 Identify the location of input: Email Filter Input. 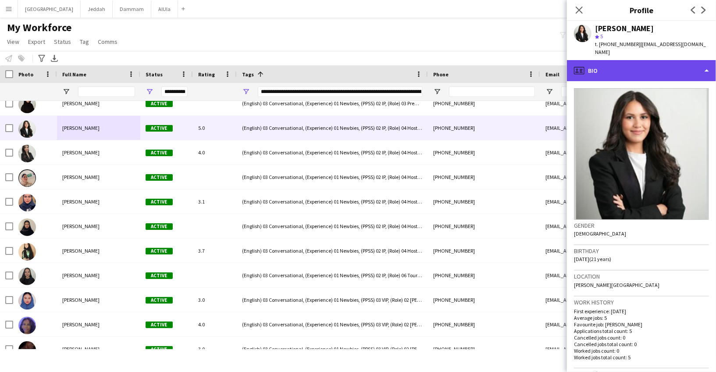
(636, 92).